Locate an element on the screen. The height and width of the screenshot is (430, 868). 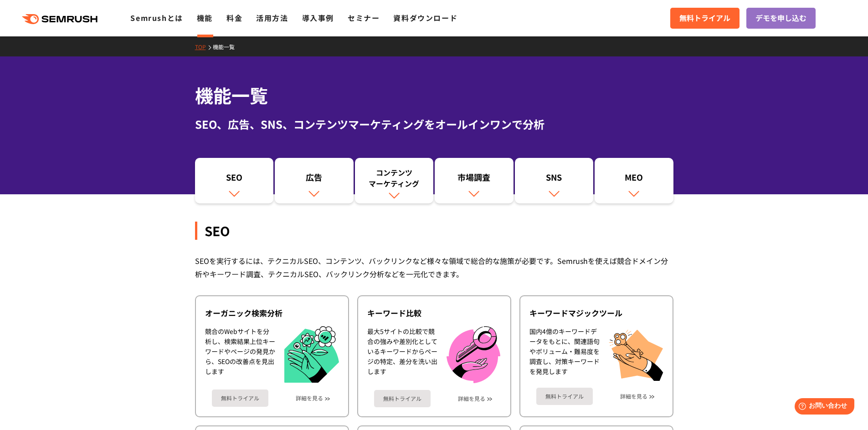
span: お問い合わせ is located at coordinates (41, 11).